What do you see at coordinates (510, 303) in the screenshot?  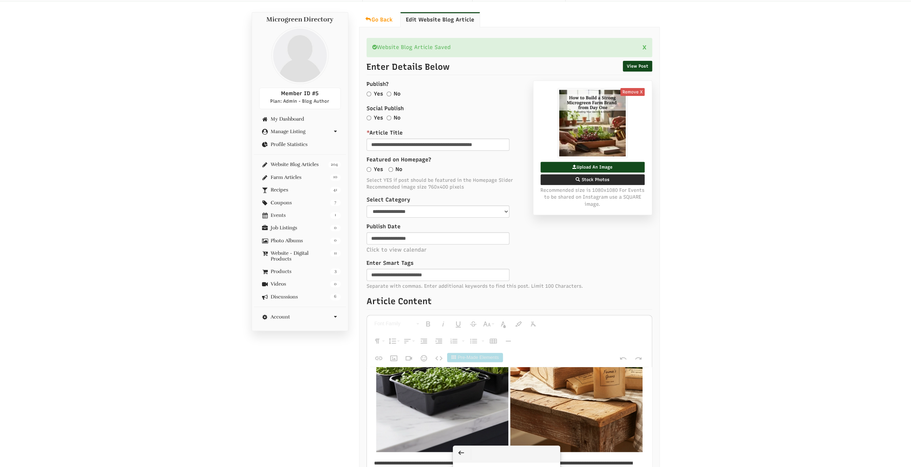 I see `p: Article Content` at bounding box center [510, 303].